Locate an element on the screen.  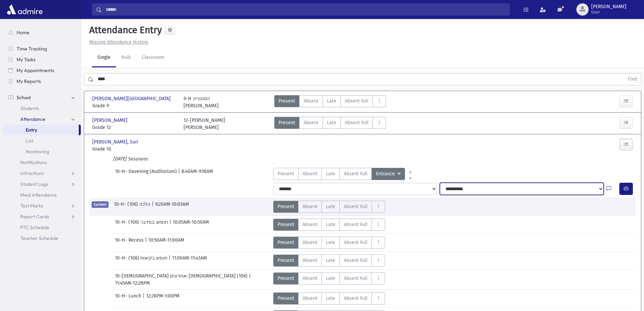
a: Notifications is located at coordinates (41, 162).